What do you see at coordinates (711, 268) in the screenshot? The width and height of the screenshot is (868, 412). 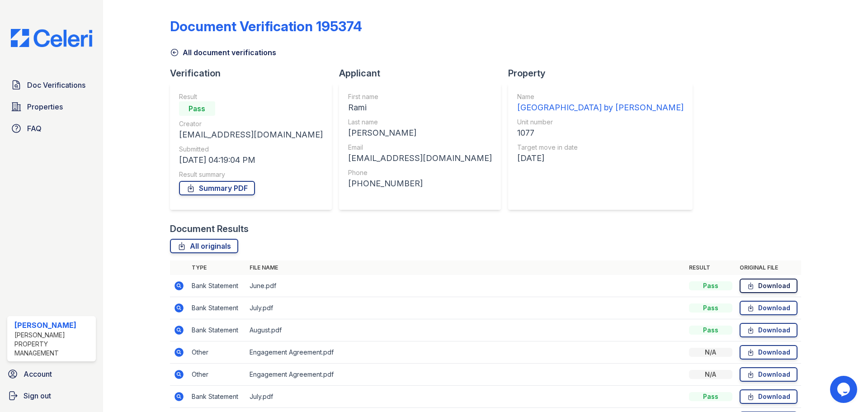 I see `th: Result` at bounding box center [711, 268].